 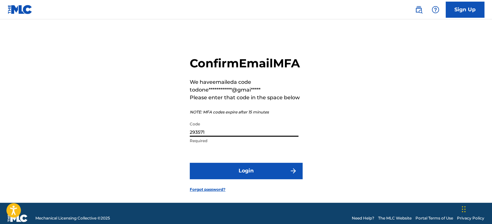 I want to click on img: help, so click(x=436, y=10).